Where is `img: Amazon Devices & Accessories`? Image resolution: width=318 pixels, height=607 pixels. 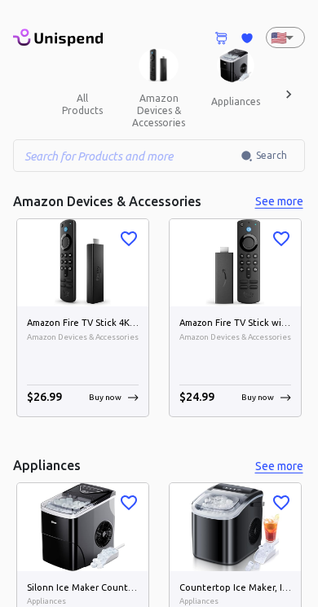
img: Amazon Devices & Accessories is located at coordinates (158, 65).